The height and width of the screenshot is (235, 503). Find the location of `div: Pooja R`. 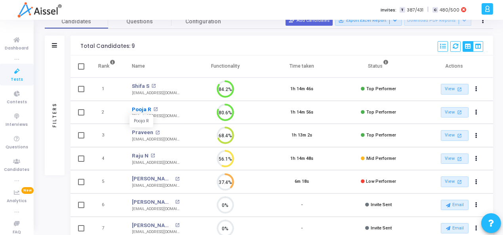

div: Pooja R is located at coordinates (141, 121).